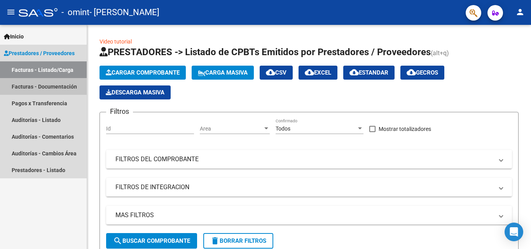 The width and height of the screenshot is (531, 249). What do you see at coordinates (152, 241) in the screenshot?
I see `button: Buscar Comprobante` at bounding box center [152, 241].